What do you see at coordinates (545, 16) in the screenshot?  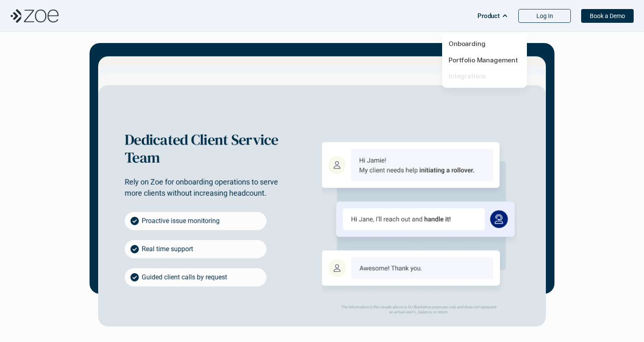 I see `a: Log In` at bounding box center [545, 16].